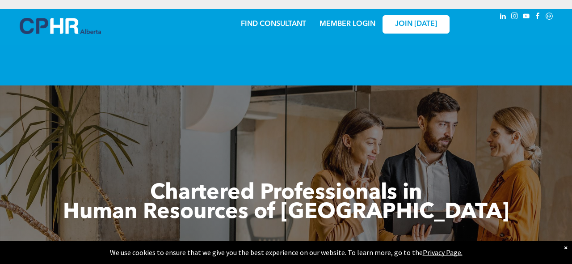 The image size is (572, 264). What do you see at coordinates (443, 252) in the screenshot?
I see `a: Privacy Page.` at bounding box center [443, 252].